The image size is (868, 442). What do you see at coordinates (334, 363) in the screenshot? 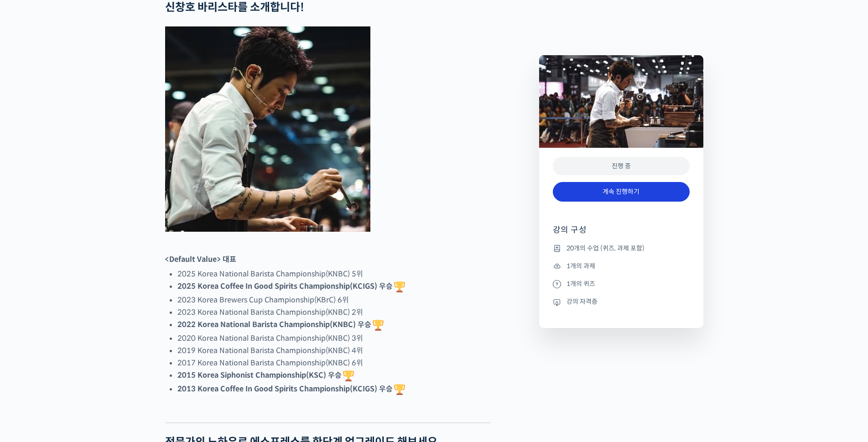
I see `li: 2017 Korea National Barista Championship(KNBC) 6위` at bounding box center [334, 363].